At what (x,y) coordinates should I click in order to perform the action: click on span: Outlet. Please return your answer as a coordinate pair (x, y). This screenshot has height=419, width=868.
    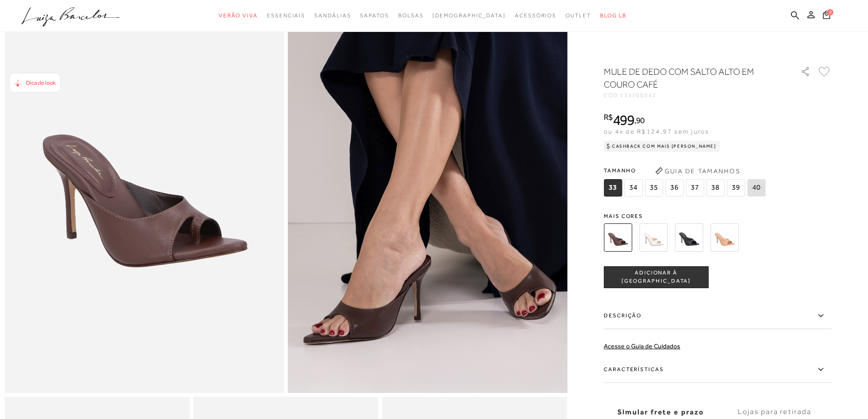
    Looking at the image, I should click on (578, 15).